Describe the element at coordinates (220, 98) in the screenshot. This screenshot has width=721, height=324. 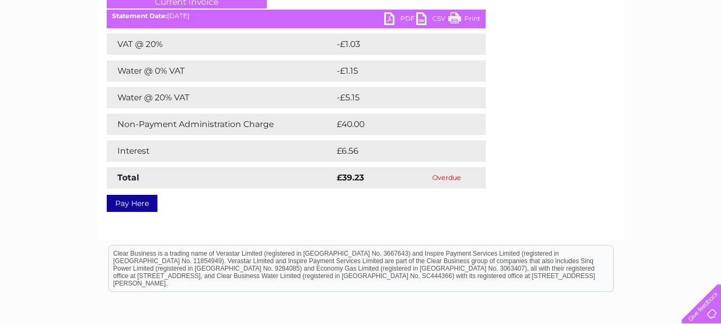
I see `td: Water @ 20% VAT` at that location.